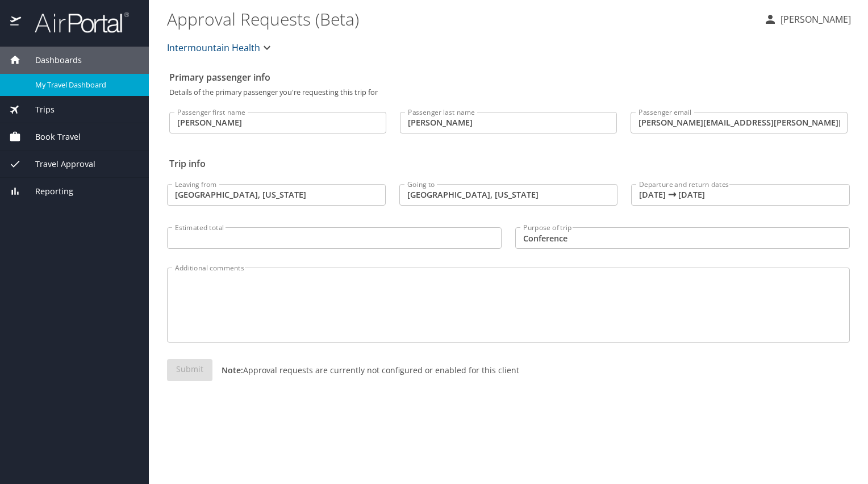 The width and height of the screenshot is (868, 484). Describe the element at coordinates (460, 19) in the screenshot. I see `h1: Approval Requests (Beta)` at that location.